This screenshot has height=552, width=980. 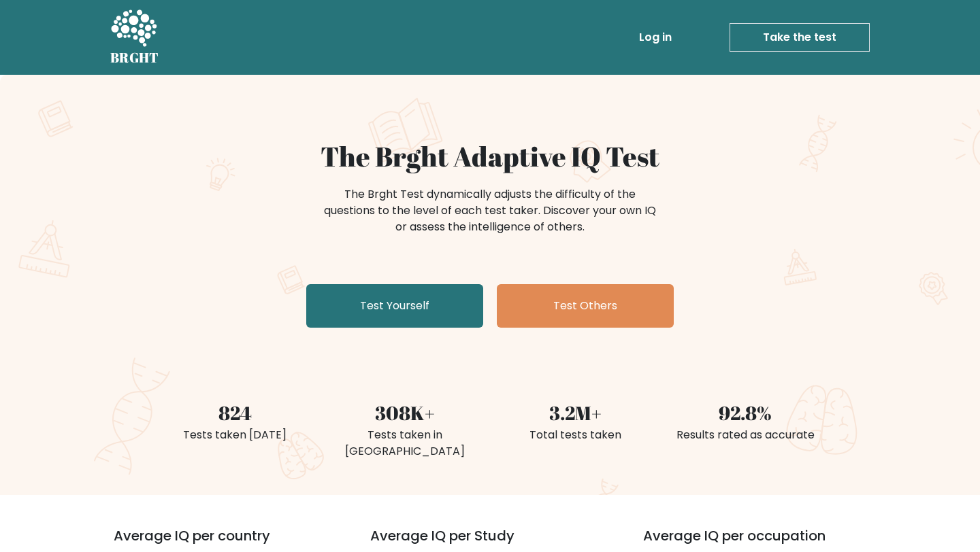 I want to click on div: The Brght Test dynamically adjusts the difficulty of the questions to the level of each test take..., so click(x=490, y=211).